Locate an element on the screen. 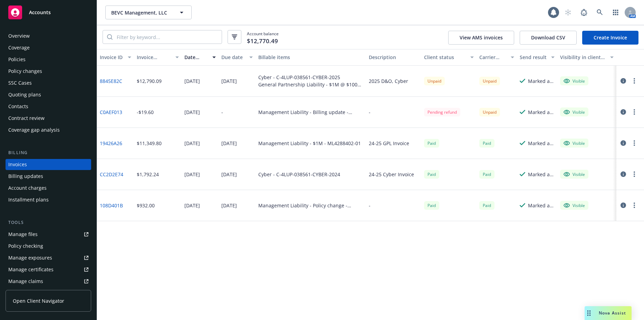 Image resolution: width=644 pixels, height=320 pixels. div: Invoice amount is located at coordinates (154, 57).